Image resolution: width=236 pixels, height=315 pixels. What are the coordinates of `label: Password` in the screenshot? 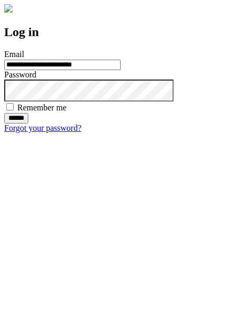 It's located at (20, 74).